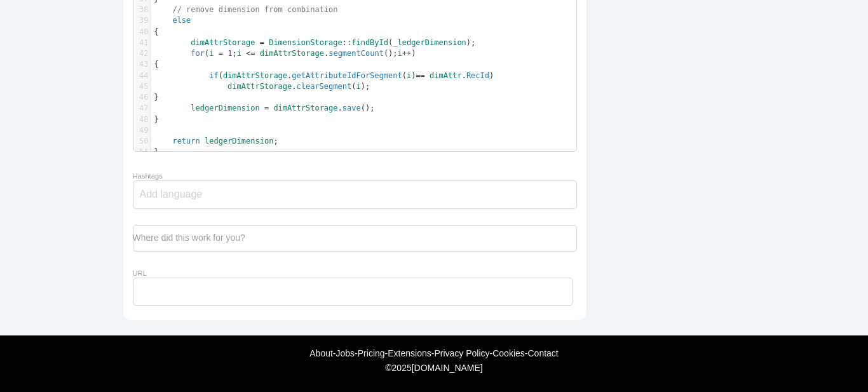  I want to click on span: dimAttr, so click(446, 75).